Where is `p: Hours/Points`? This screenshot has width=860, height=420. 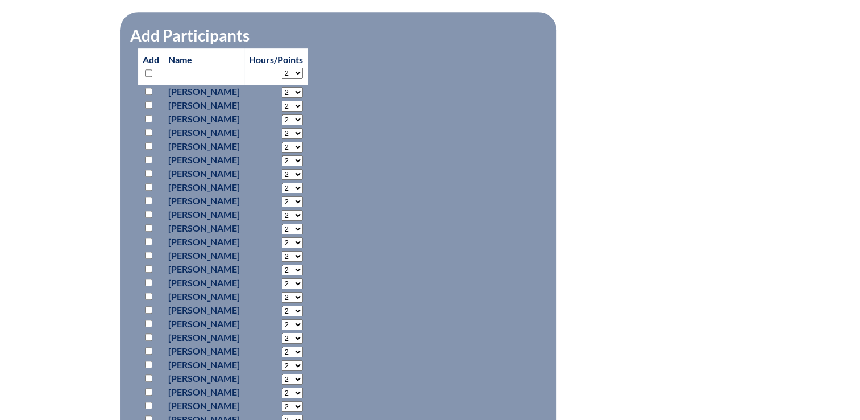
p: Hours/Points is located at coordinates (276, 60).